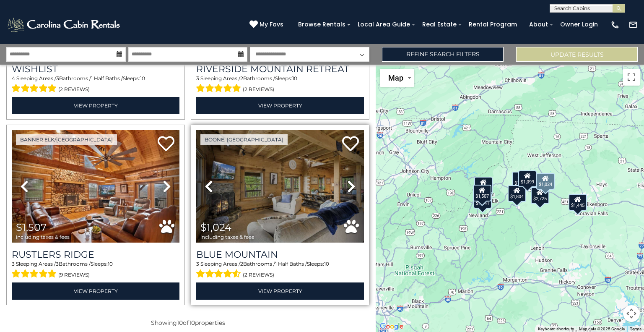  I want to click on span: (9 reviews), so click(74, 275).